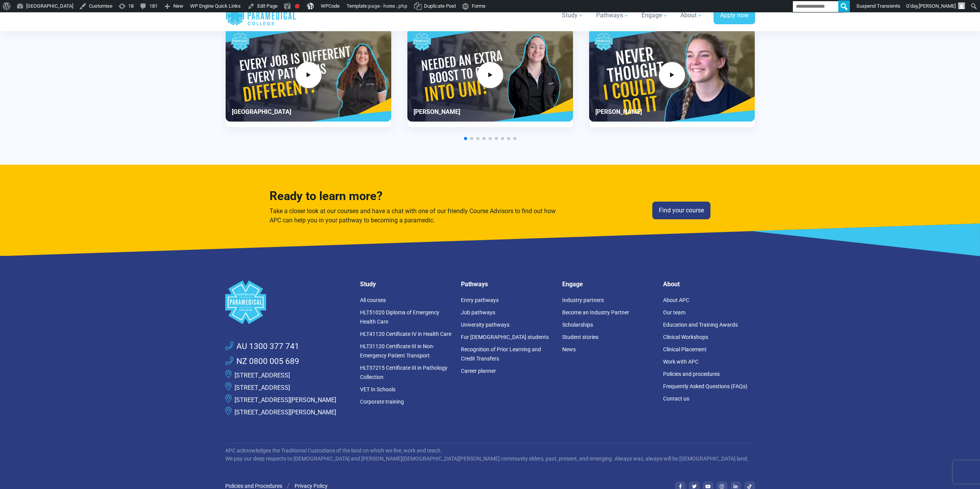 The image size is (980, 489). I want to click on a: HLT37215 Certificate III in Pathology Collection, so click(404, 372).